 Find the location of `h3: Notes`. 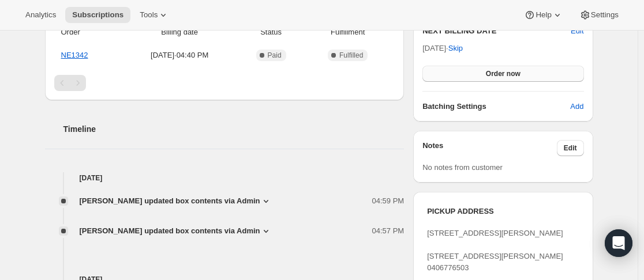

h3: Notes is located at coordinates (489, 148).